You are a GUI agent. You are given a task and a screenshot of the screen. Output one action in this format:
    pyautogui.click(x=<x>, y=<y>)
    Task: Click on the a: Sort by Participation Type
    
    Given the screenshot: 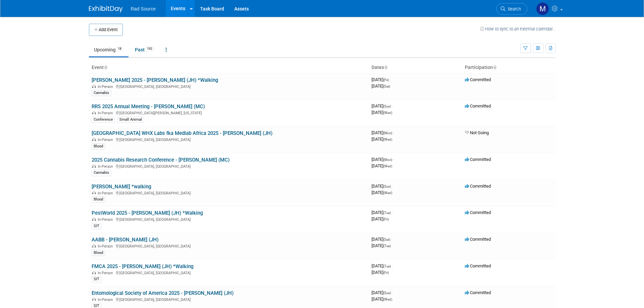 What is the action you would take?
    pyautogui.click(x=494, y=68)
    